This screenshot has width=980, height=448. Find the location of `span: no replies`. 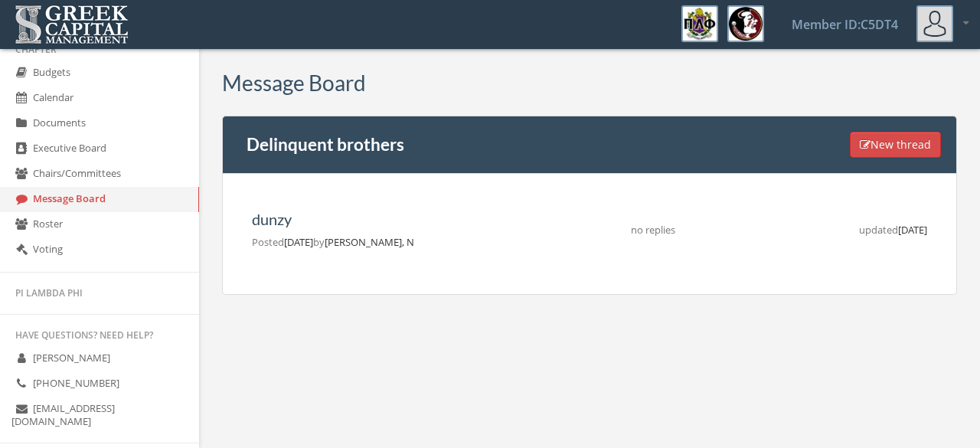

span: no replies is located at coordinates (653, 230).